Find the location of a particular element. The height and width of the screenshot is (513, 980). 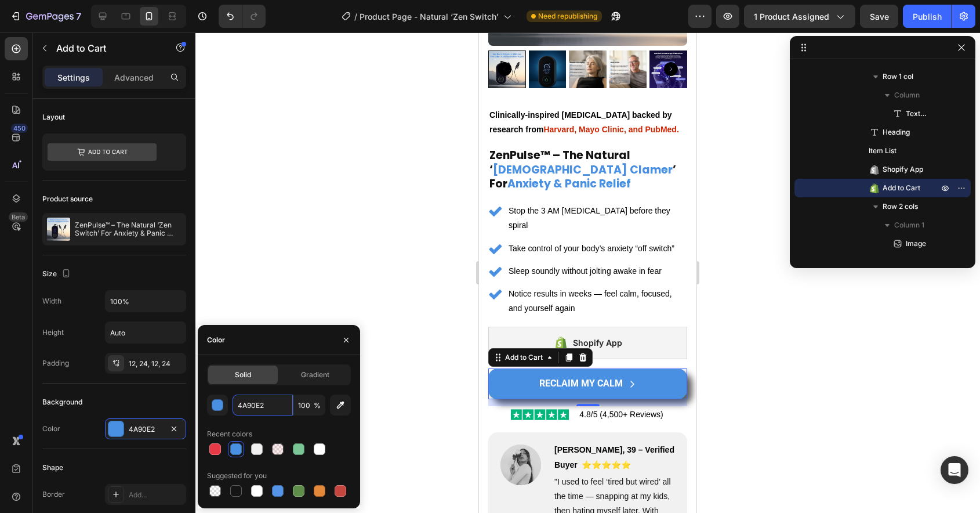

div: Border is located at coordinates (53, 495).